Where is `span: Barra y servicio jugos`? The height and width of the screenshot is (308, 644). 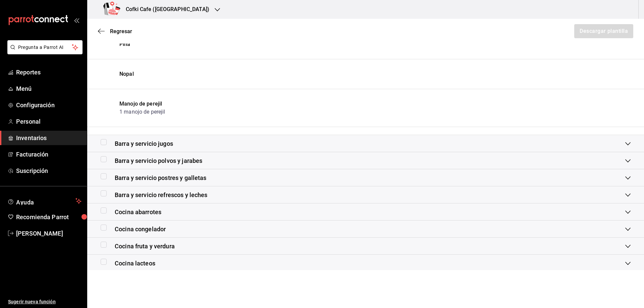
span: Barra y servicio jugos is located at coordinates (144, 143).